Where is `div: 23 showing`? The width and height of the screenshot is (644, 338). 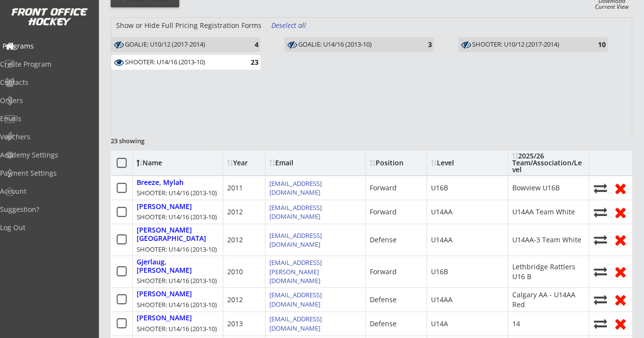
div: 23 showing is located at coordinates (146, 141).